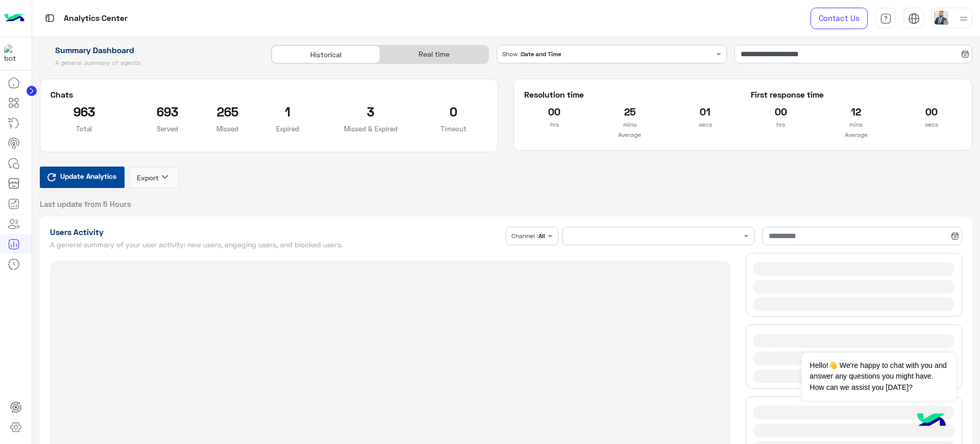 Image resolution: width=980 pixels, height=444 pixels. Describe the element at coordinates (454, 111) in the screenshot. I see `h2: 0` at that location.